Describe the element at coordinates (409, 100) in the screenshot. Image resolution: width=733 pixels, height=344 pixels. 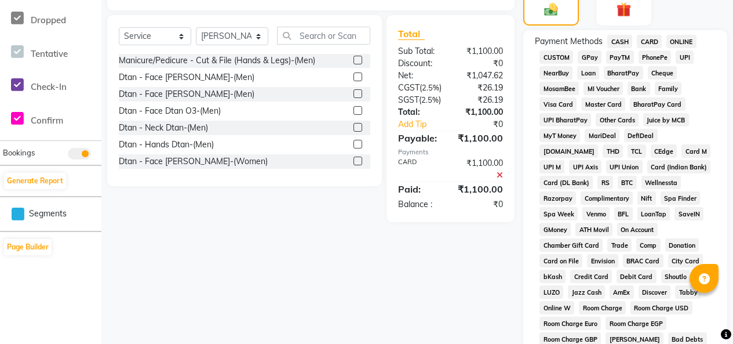
I see `span: SGST` at that location.